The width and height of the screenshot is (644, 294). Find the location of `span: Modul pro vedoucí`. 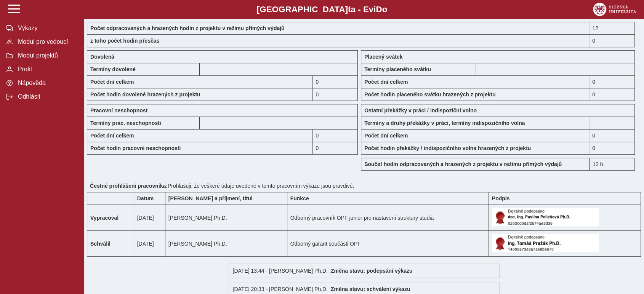

span: Modul pro vedoucí is located at coordinates (46, 42).